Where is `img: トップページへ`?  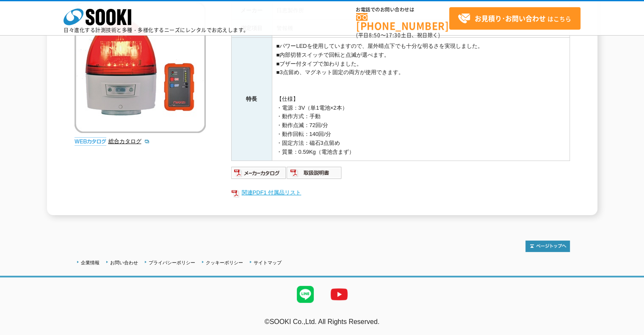
img: トップページへ is located at coordinates (548, 246).